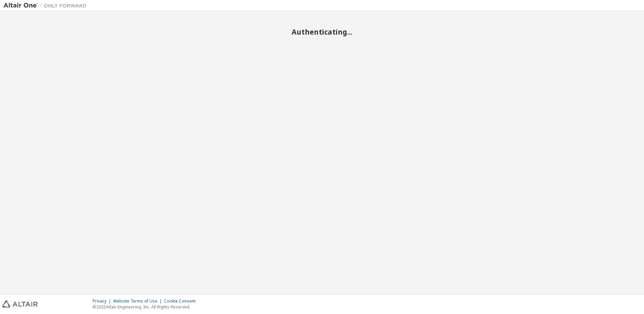 This screenshot has width=644, height=314. I want to click on img: altair_logo.svg, so click(20, 304).